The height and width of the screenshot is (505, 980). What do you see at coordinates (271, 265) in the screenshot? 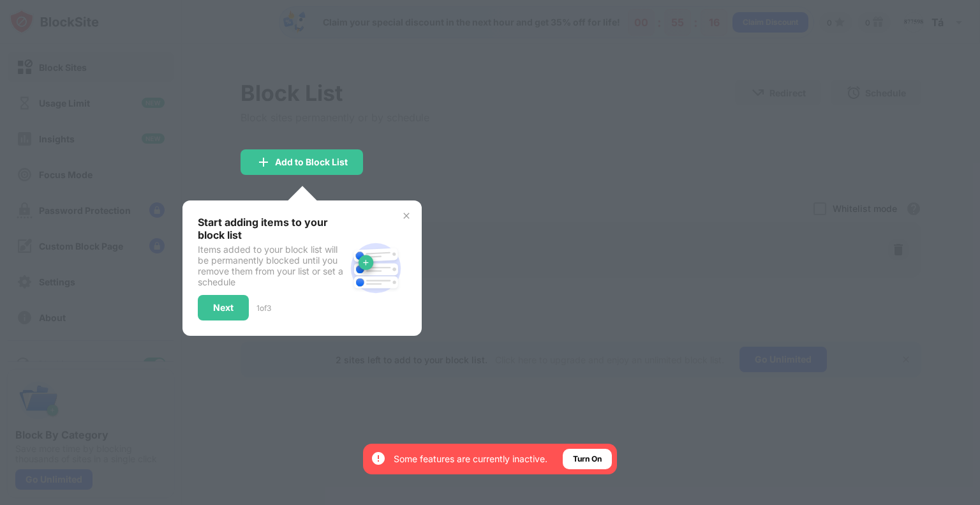
I see `div: Items added to your block list will be permanently blocked until you remove them from your list o...` at bounding box center [271, 265].